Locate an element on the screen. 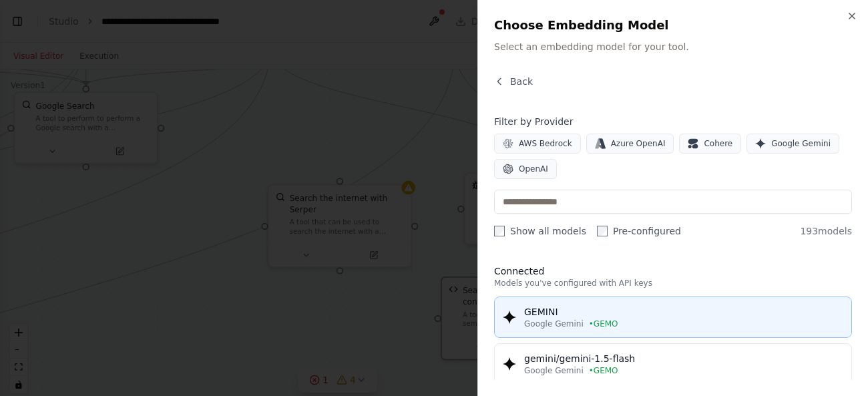 The width and height of the screenshot is (868, 396). input: Show all models is located at coordinates (499, 230).